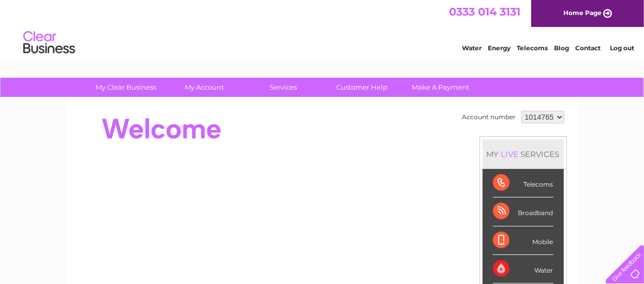  I want to click on div: MY SERVICES, so click(523, 154).